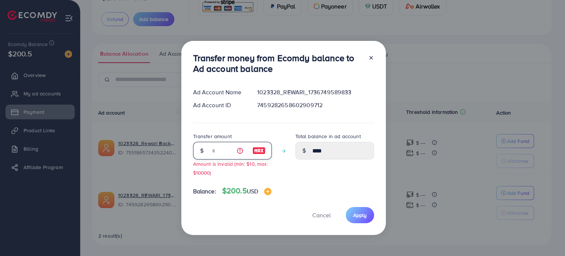 The image size is (565, 256). Describe the element at coordinates (321, 214) in the screenshot. I see `button: Cancel` at that location.